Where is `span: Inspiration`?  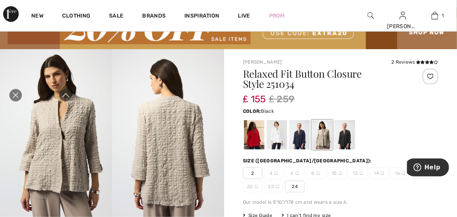
span: Inspiration is located at coordinates (202, 16).